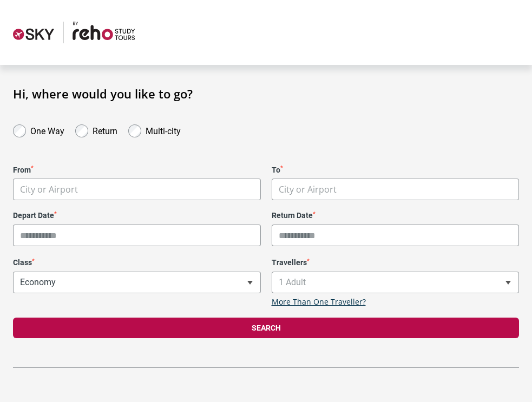 The image size is (532, 402). What do you see at coordinates (137, 262) in the screenshot?
I see `label: Class` at bounding box center [137, 262].